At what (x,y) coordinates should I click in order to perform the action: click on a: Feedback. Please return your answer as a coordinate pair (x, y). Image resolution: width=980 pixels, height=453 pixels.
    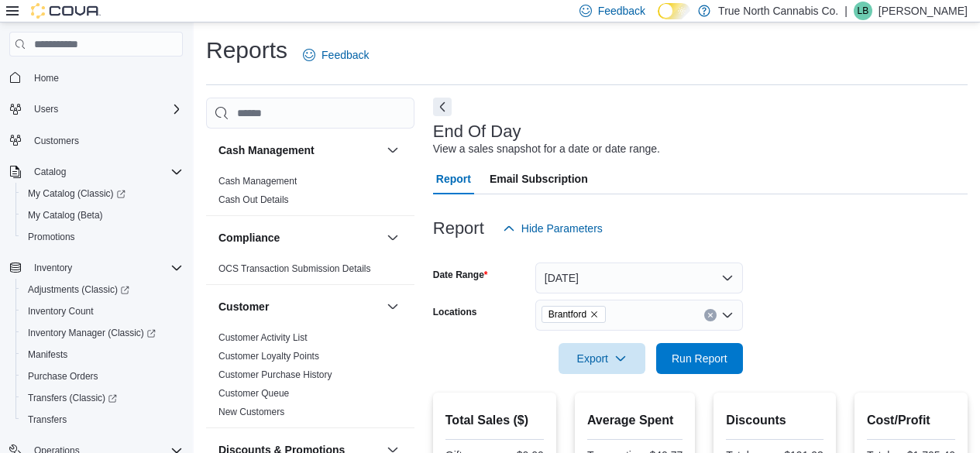
    Looking at the image, I should click on (335, 55).